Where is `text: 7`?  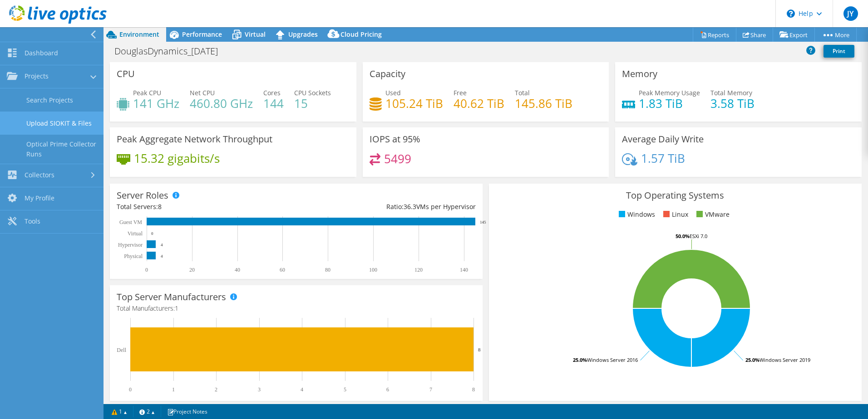
text: 7 is located at coordinates (431, 390).